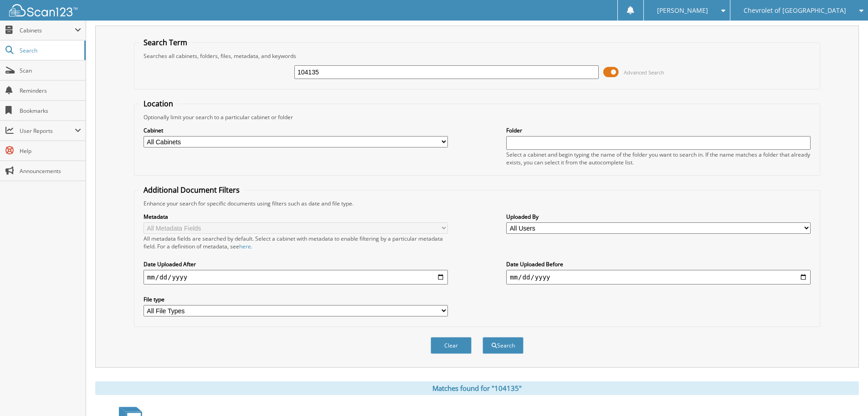 This screenshot has height=416, width=868. I want to click on label: Uploaded By, so click(658, 216).